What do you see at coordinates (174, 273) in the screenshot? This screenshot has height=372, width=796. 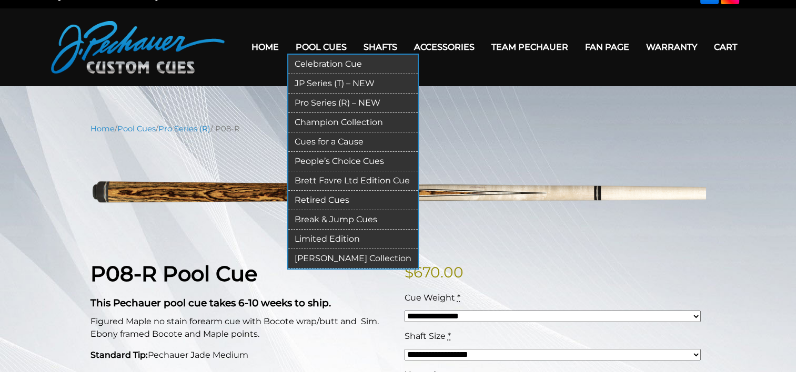 I see `strong: P08-R Pool Cue` at bounding box center [174, 273].